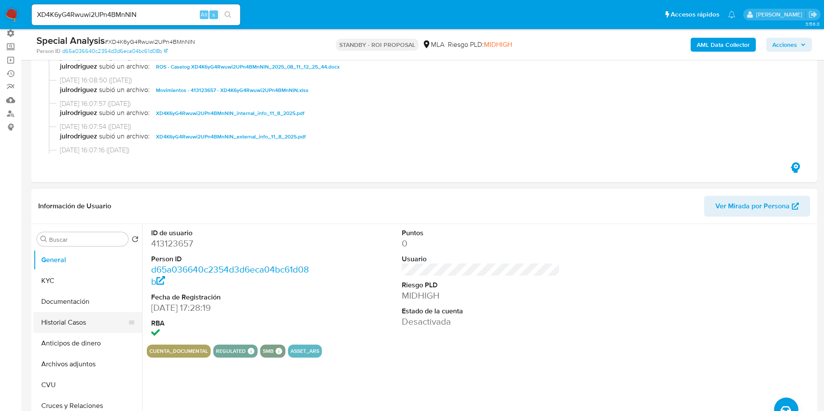 This screenshot has width=824, height=411. I want to click on button: Acciones, so click(788, 45).